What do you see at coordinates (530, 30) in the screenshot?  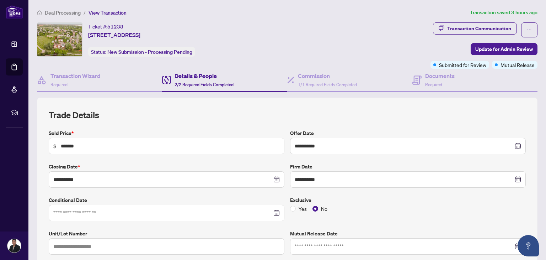 I see `span: ellipsis` at bounding box center [530, 30].